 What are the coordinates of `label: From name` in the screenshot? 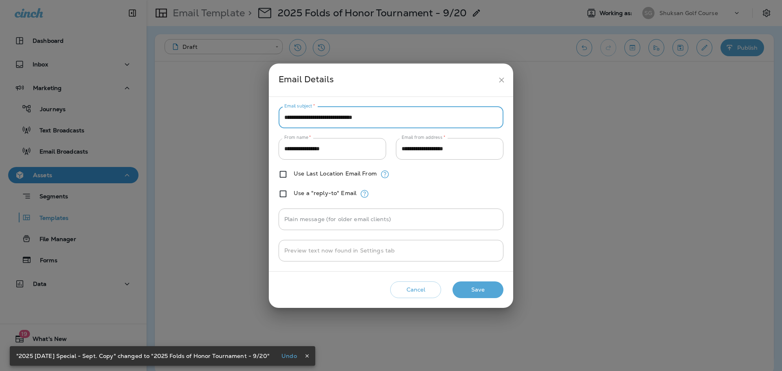 It's located at (298, 137).